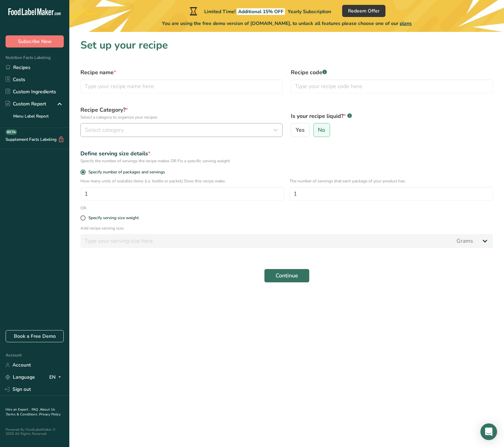 Image resolution: width=504 pixels, height=447 pixels. What do you see at coordinates (35, 336) in the screenshot?
I see `a: Book a Free Demo` at bounding box center [35, 336].